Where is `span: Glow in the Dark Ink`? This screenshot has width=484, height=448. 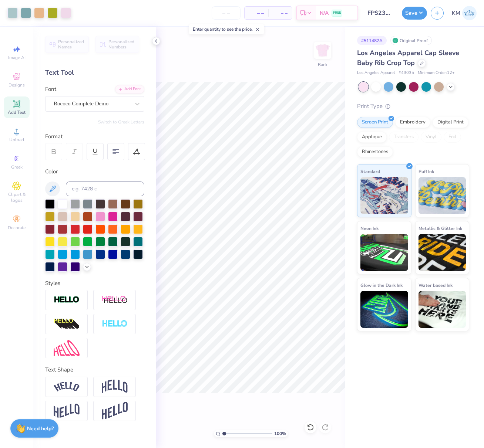
span: Glow in the Dark Ink is located at coordinates (382, 285).